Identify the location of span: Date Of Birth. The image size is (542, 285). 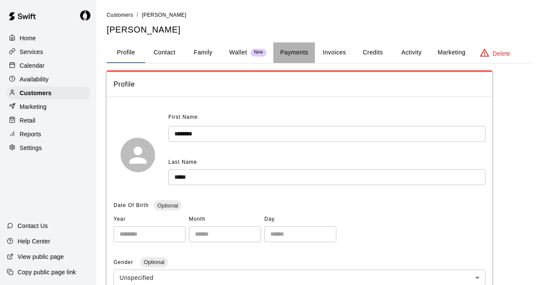
(131, 205).